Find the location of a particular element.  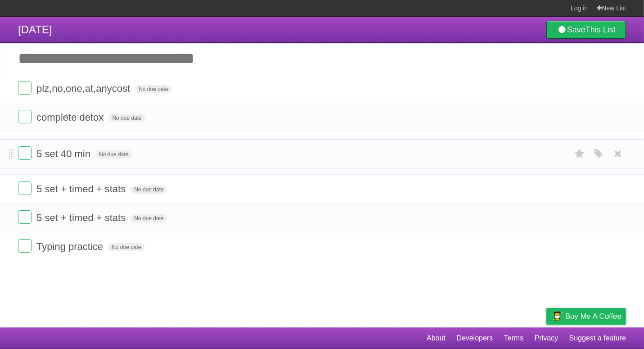

img: Buy me a coffee is located at coordinates (556, 316).